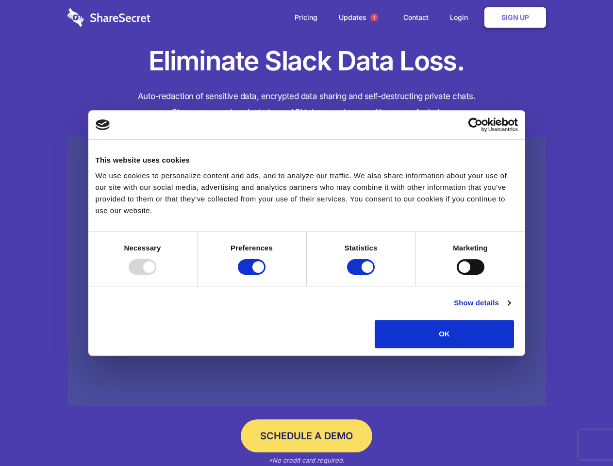 Image resolution: width=613 pixels, height=466 pixels. I want to click on div: This website uses cookies, so click(307, 160).